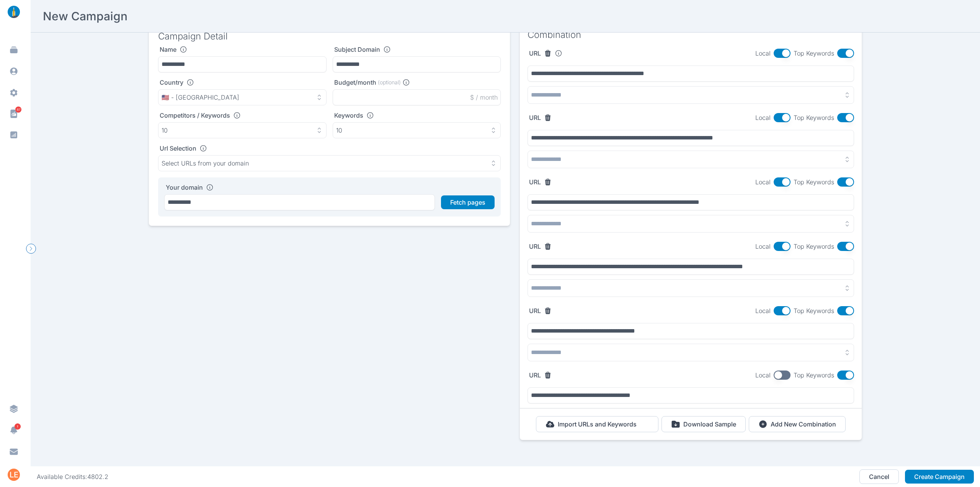 The image size is (980, 487). I want to click on label: Budget/month, so click(355, 82).